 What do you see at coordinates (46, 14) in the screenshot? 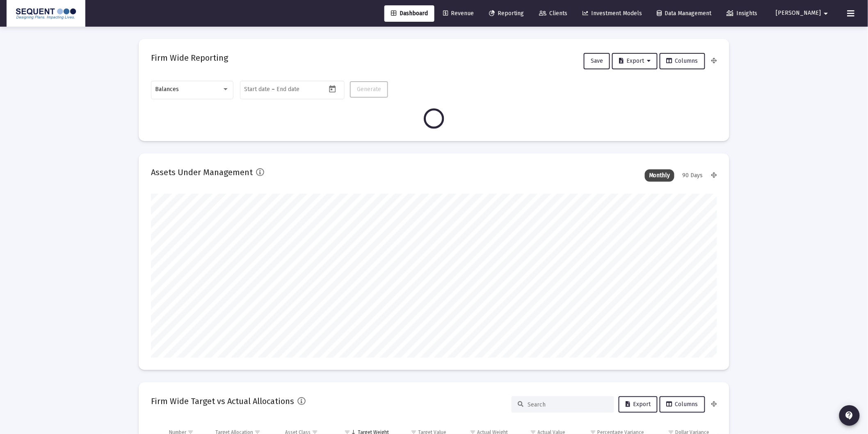
I see `img: Dashboard` at bounding box center [46, 14].